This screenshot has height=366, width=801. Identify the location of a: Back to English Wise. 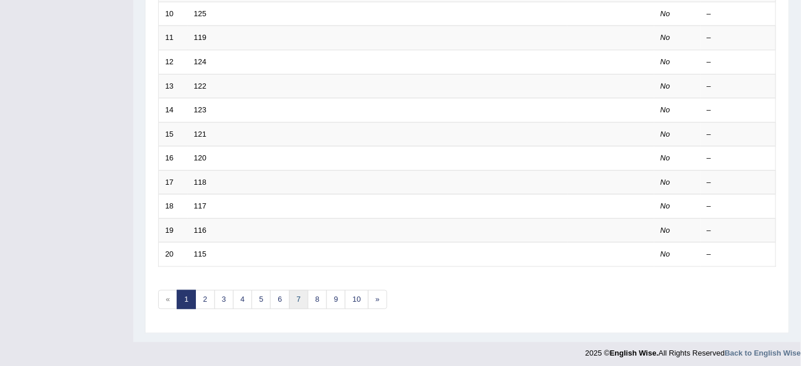
(763, 354).